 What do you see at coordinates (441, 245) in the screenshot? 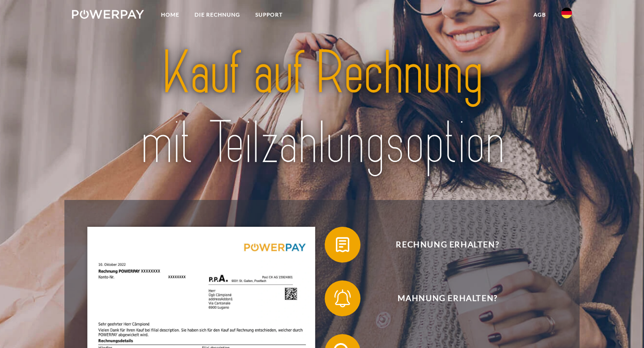
I see `a: Rechnung erhalten?` at bounding box center [441, 245].